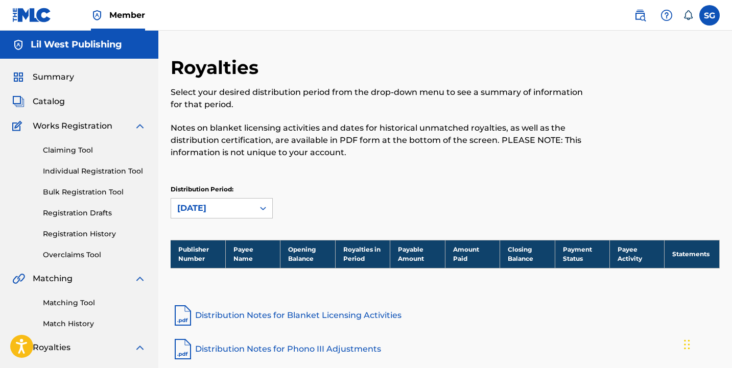  Describe the element at coordinates (688, 15) in the screenshot. I see `div: Notifications` at that location.